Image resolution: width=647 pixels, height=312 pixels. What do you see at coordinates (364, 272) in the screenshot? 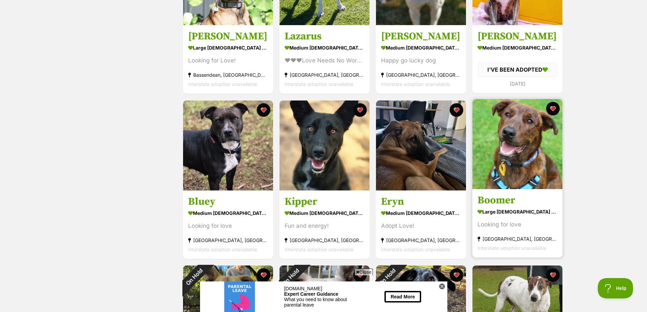
I see `span: Close` at bounding box center [364, 272].